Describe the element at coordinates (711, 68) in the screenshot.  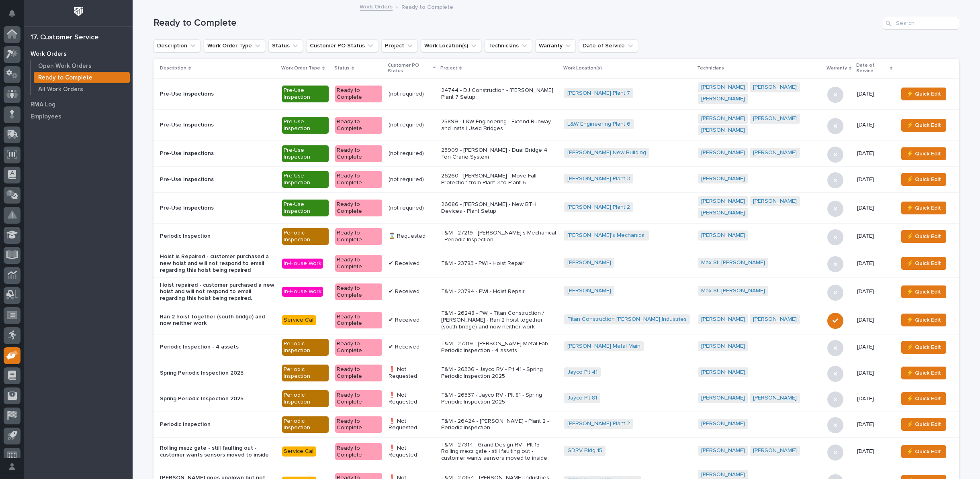
I see `p: Technicians` at that location.